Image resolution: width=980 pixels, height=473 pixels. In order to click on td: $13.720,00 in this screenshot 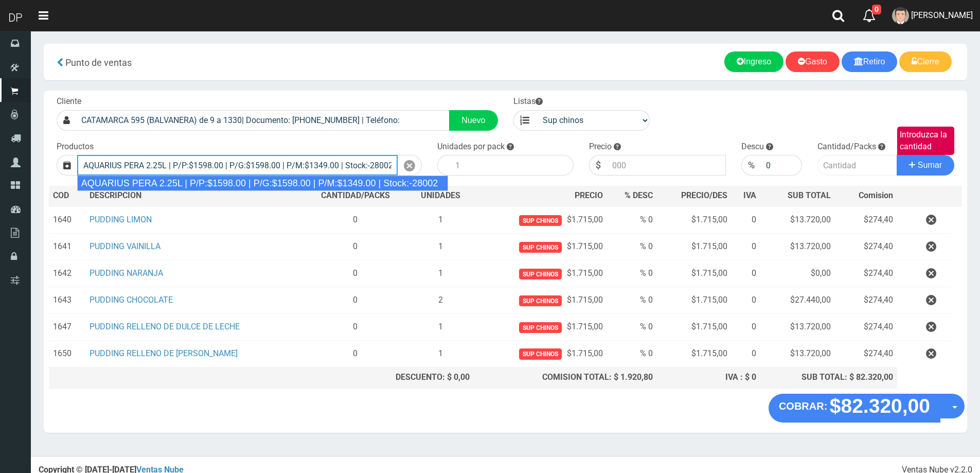, I will do `click(798, 247)`.